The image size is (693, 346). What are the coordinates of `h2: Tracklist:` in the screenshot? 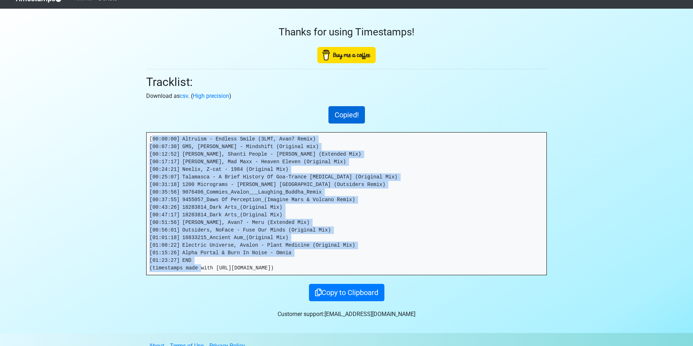 It's located at (347, 82).